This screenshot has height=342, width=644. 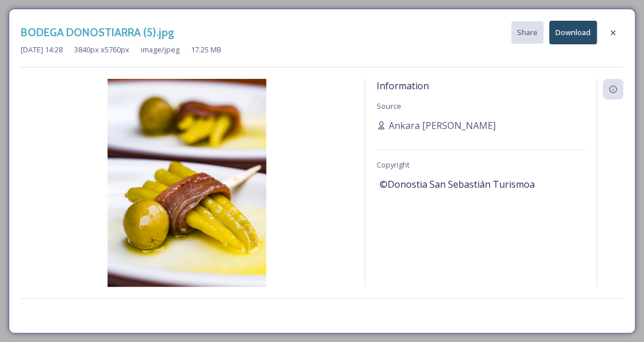 I want to click on img: BODEGA%20DONOSTIARRA%20(5).jpg, so click(x=187, y=198).